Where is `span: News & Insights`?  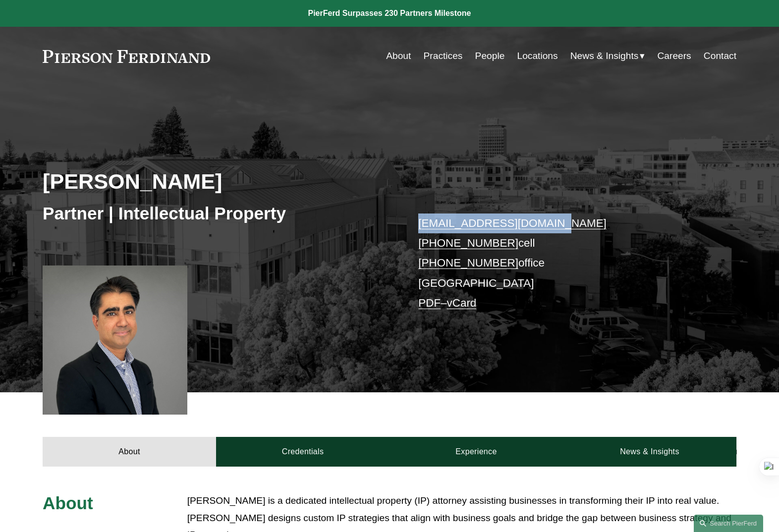
span: News & Insights is located at coordinates (605, 56).